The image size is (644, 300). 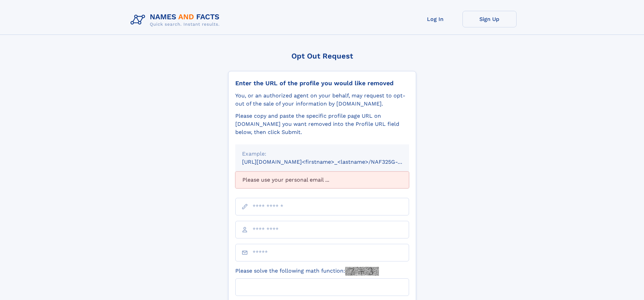 I want to click on div: Please use your personal email ..., so click(x=322, y=180).